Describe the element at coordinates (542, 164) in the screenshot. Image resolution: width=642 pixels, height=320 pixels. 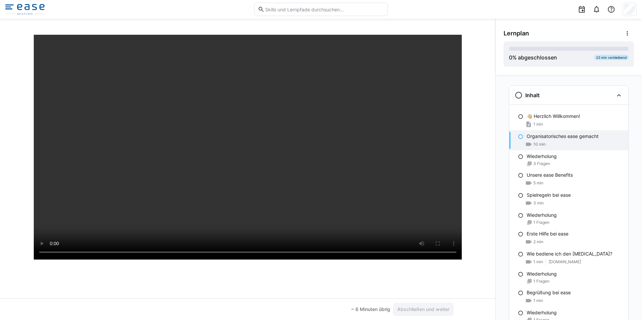
I see `span: 3 Fragen` at that location.